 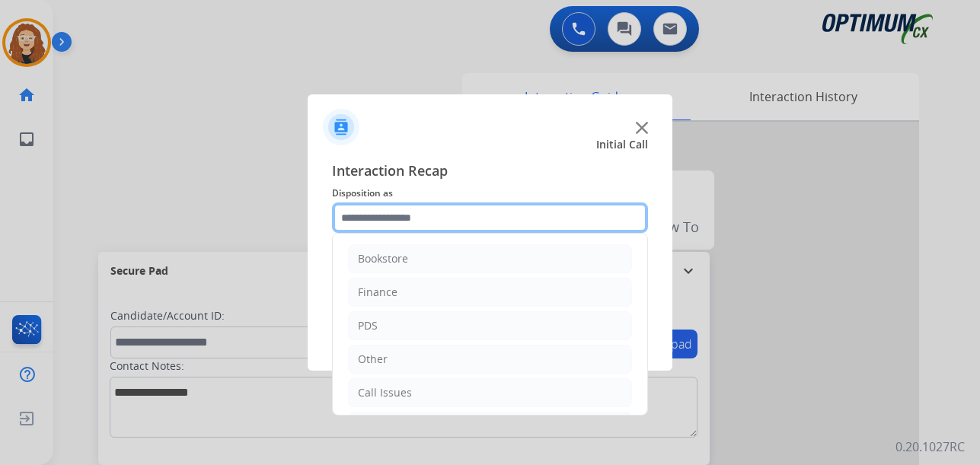 I want to click on span: Interaction Recap, so click(x=490, y=172).